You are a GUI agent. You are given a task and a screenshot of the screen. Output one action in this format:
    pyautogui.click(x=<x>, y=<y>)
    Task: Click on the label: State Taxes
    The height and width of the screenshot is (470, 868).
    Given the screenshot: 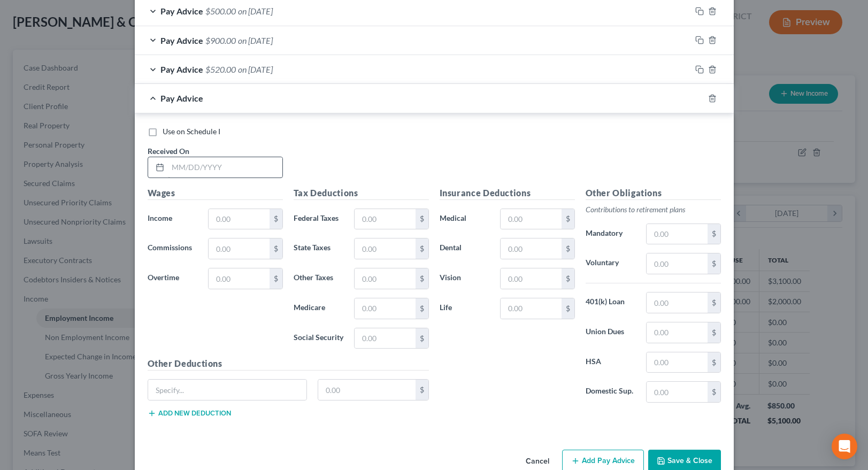 What is the action you would take?
    pyautogui.click(x=319, y=248)
    